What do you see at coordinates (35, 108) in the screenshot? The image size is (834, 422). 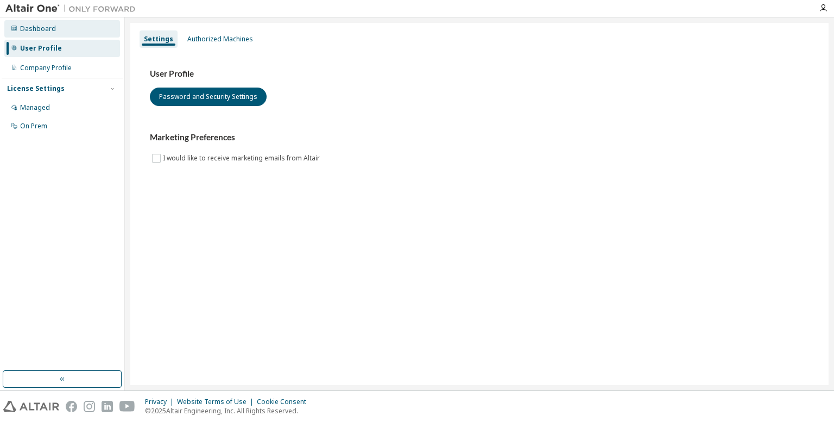 I see `div: Managed` at bounding box center [35, 108].